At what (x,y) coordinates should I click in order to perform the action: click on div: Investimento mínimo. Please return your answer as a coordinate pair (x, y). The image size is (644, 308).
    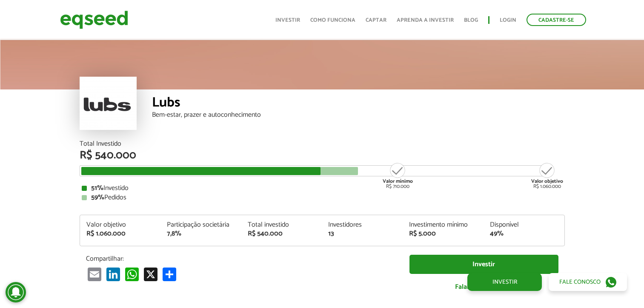
    Looking at the image, I should click on (443, 225).